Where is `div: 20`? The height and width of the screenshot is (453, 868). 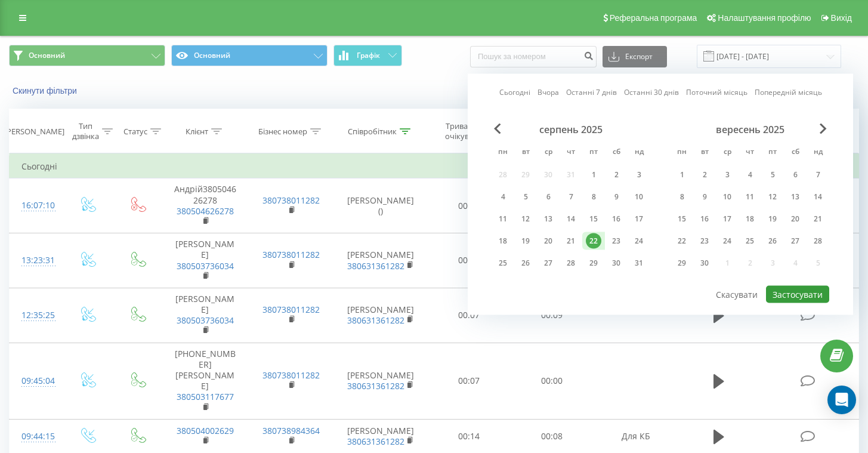
div: 20 is located at coordinates (549, 241).